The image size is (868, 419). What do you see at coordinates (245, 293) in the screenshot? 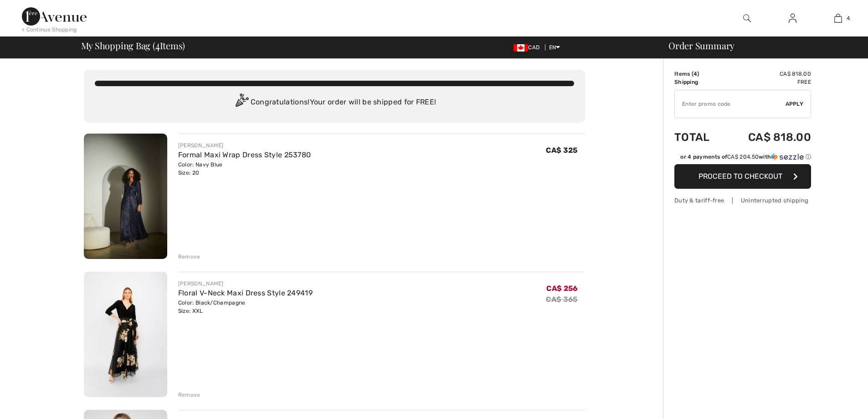
I see `a: Floral V-Neck Maxi Dress Style 249419` at bounding box center [245, 293].